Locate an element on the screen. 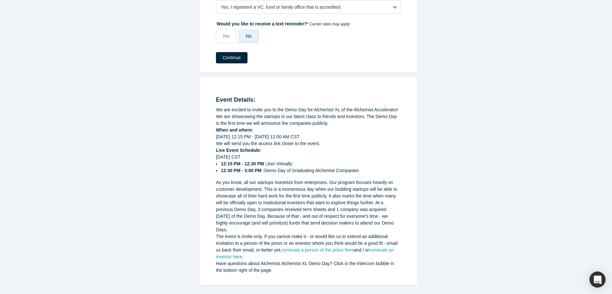 The width and height of the screenshot is (612, 294). label: Would you like to receive a text reminder? is located at coordinates (308, 23).